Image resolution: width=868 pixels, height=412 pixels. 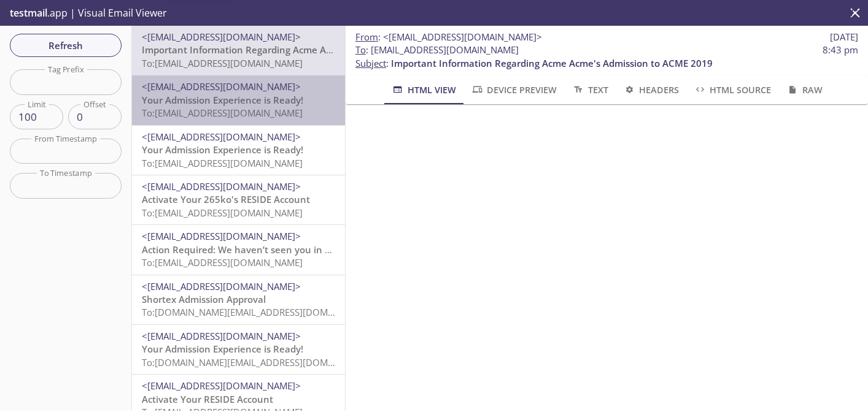 I want to click on span: Device Preview, so click(x=514, y=89).